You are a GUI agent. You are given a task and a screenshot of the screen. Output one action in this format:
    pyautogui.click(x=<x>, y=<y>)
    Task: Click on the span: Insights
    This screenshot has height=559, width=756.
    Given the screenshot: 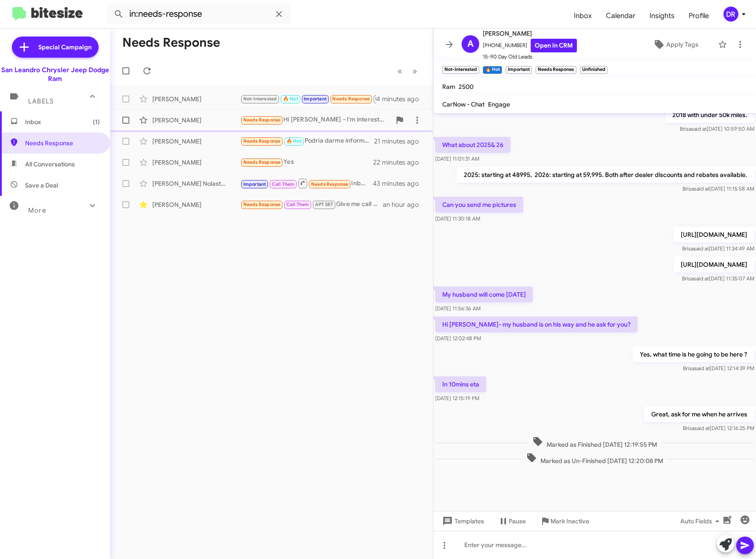 What is the action you would take?
    pyautogui.click(x=662, y=16)
    